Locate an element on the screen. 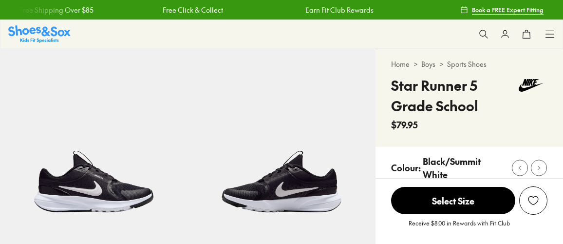 Image resolution: width=563 pixels, height=244 pixels. img: Vendor logo is located at coordinates (531, 85).